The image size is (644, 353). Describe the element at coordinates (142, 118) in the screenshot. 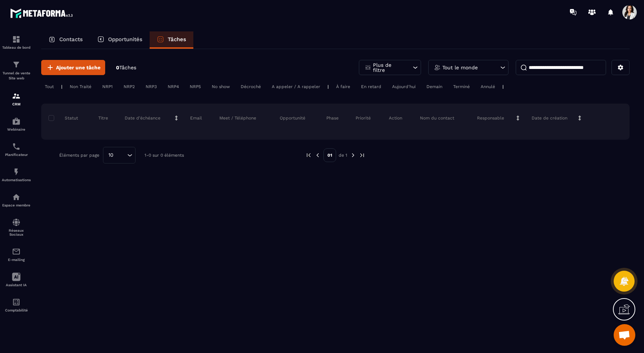

I see `p: Date d’échéance` at that location.